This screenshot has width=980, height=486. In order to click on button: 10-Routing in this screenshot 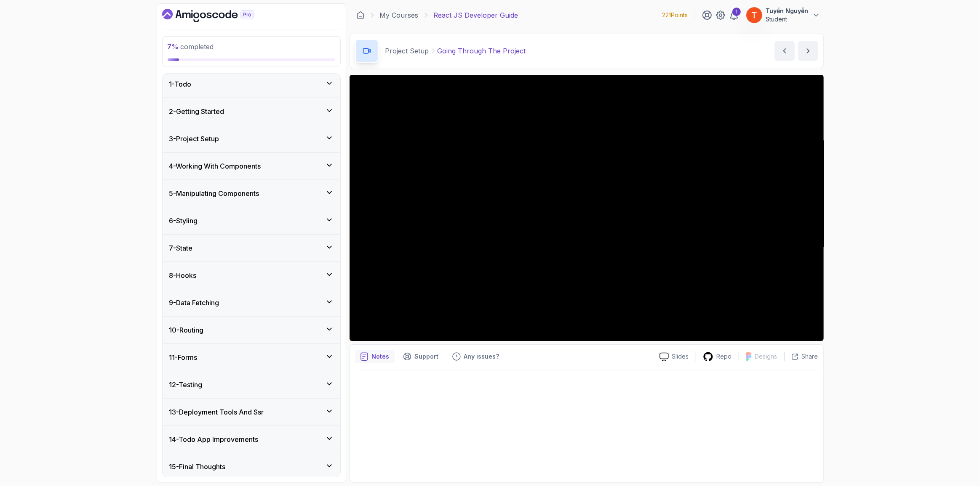, I will do `click(252, 330)`.